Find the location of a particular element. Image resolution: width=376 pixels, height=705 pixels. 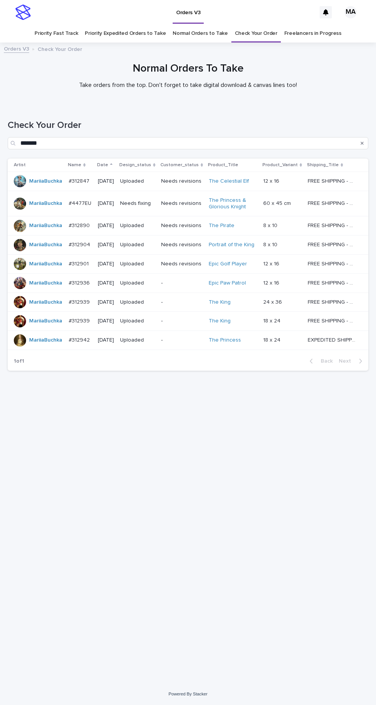

a: Epic Paw Patrol is located at coordinates (227, 283).